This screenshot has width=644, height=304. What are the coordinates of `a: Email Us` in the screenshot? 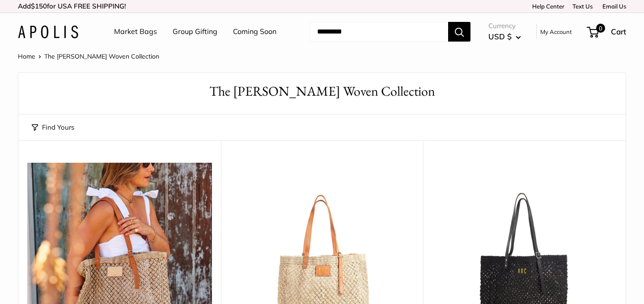 It's located at (613, 6).